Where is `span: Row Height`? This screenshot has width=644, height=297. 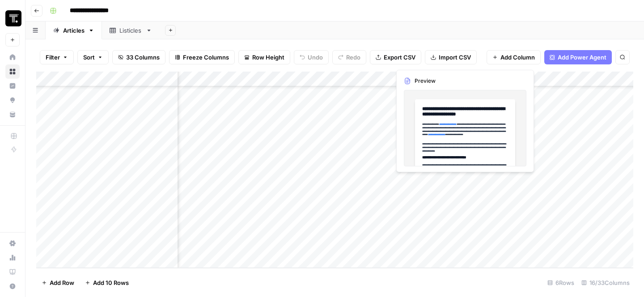 span: Row Height is located at coordinates (269, 57).